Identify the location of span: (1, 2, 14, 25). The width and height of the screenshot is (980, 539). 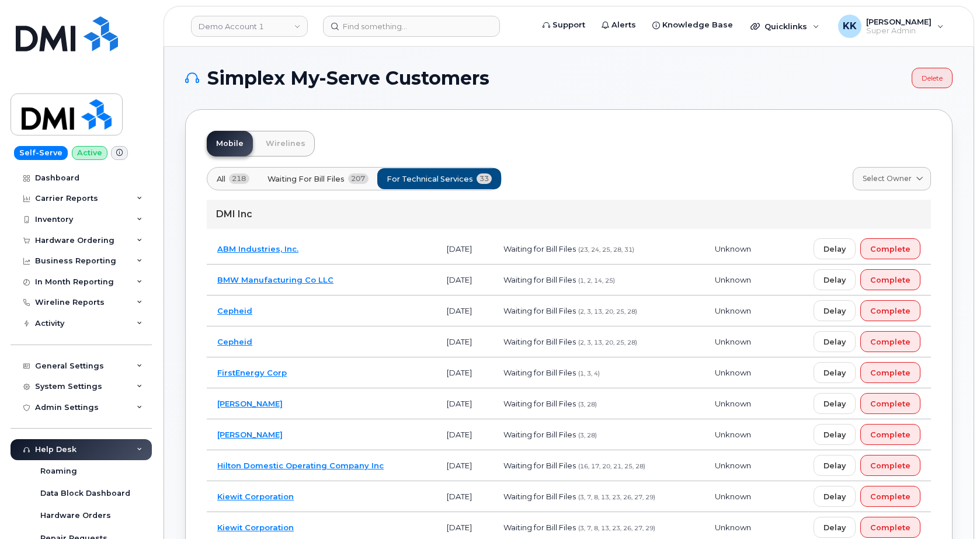
(596, 281).